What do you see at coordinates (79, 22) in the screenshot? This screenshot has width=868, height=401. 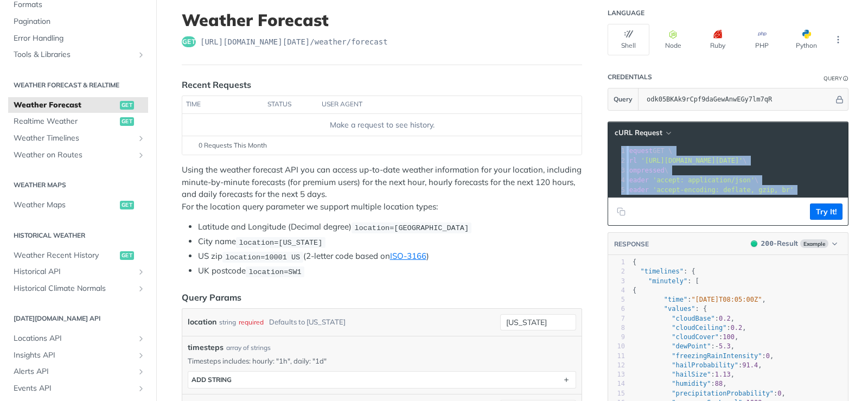 I see `span: Pagination` at bounding box center [79, 22].